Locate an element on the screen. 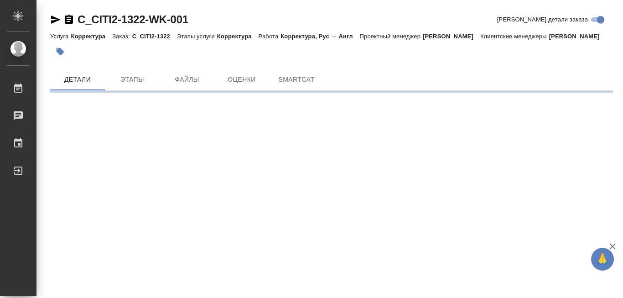  p: Этапы услуги is located at coordinates (197, 36).